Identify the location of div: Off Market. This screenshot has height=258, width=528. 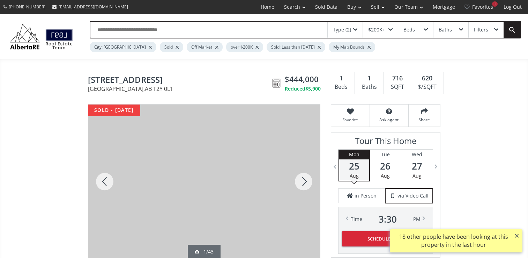
(204, 47).